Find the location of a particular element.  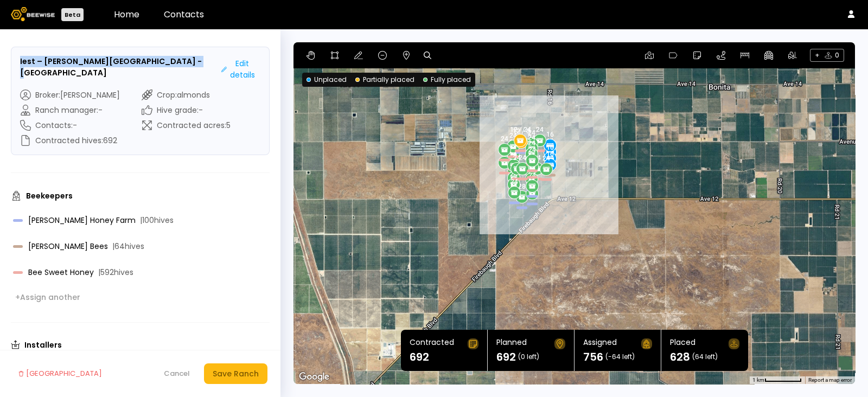

div: Hive grade : - is located at coordinates (186, 110).